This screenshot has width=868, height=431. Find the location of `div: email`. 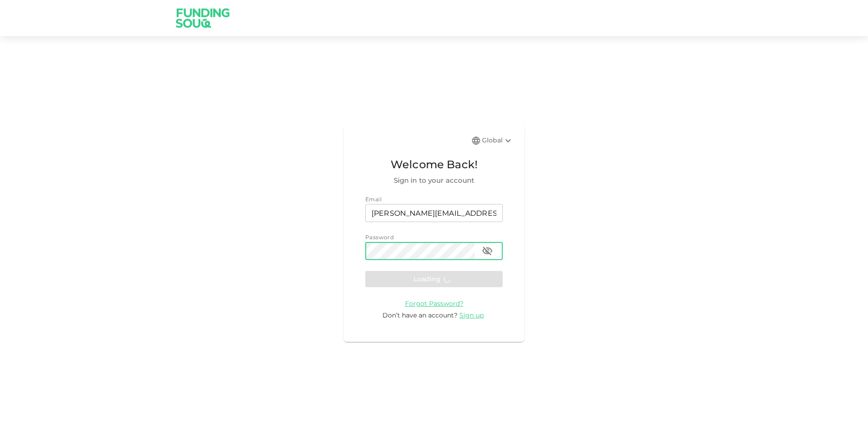

div: email is located at coordinates (434, 213).